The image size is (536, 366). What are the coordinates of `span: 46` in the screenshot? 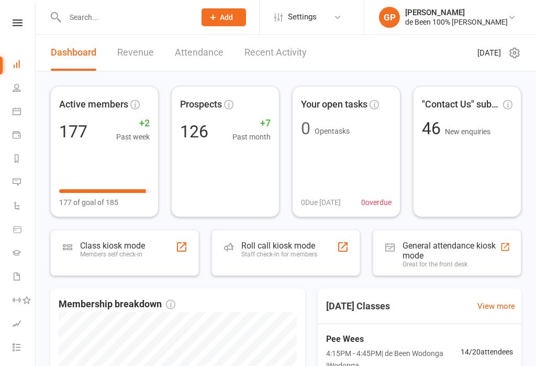 It's located at (434, 128).